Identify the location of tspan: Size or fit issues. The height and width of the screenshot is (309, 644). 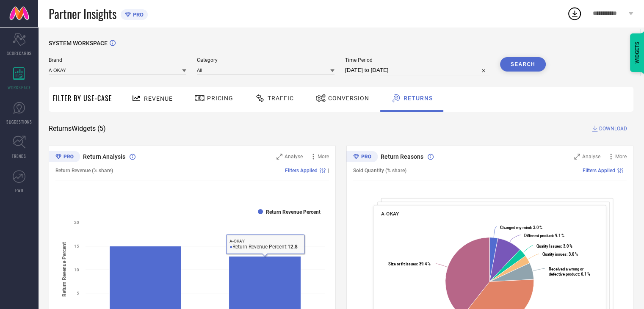
(403, 264).